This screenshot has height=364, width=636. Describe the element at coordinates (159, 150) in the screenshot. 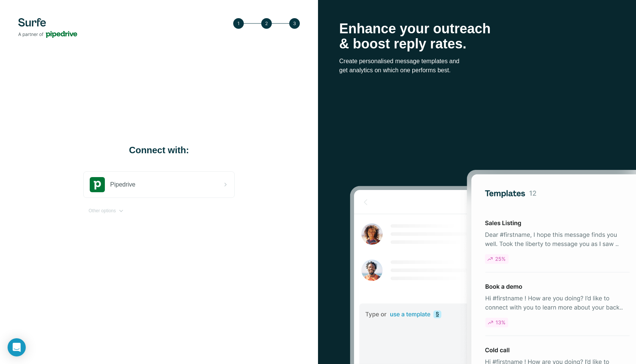

I see `h1: Connect with:` at that location.